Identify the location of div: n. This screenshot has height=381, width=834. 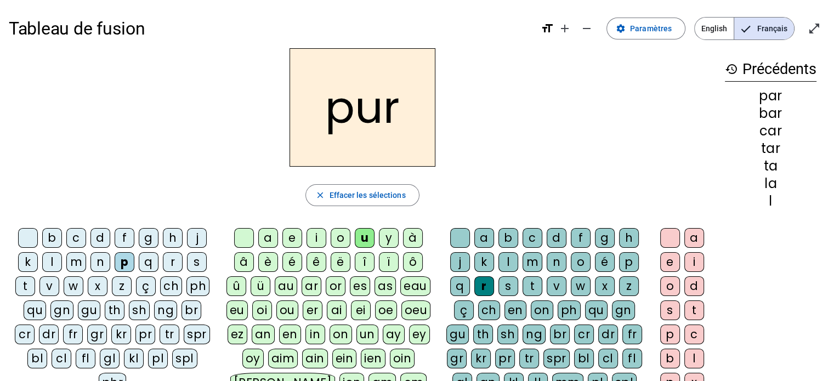
(557, 262).